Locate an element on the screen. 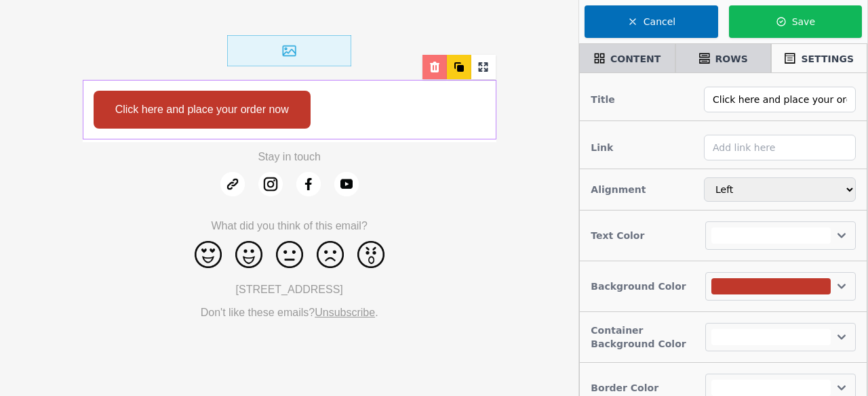 The height and width of the screenshot is (396, 868). img: Facebook is located at coordinates (308, 184).